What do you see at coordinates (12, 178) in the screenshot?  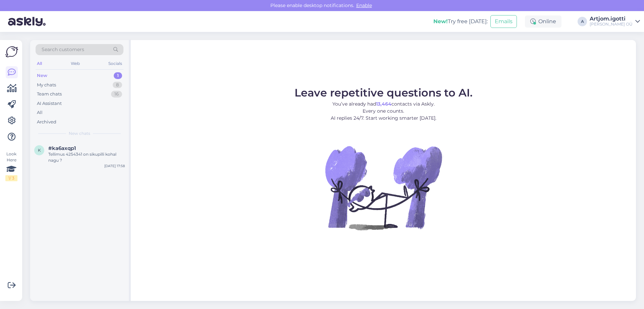 I see `div: 1 / 3` at bounding box center [12, 178].